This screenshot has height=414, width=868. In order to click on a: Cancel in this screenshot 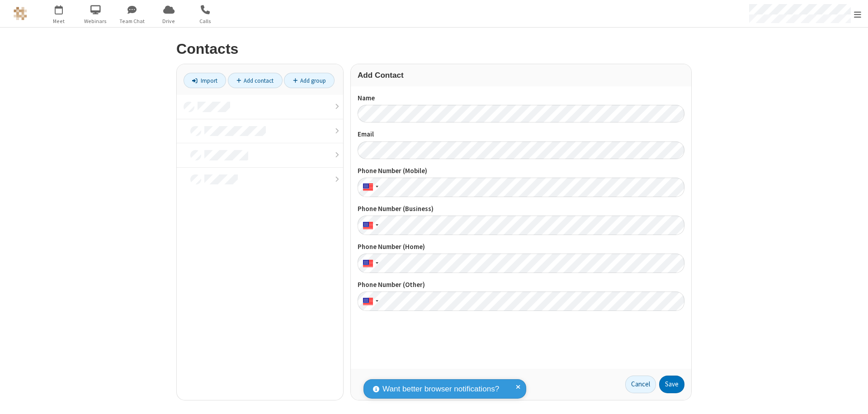, I will do `click(640, 384)`.